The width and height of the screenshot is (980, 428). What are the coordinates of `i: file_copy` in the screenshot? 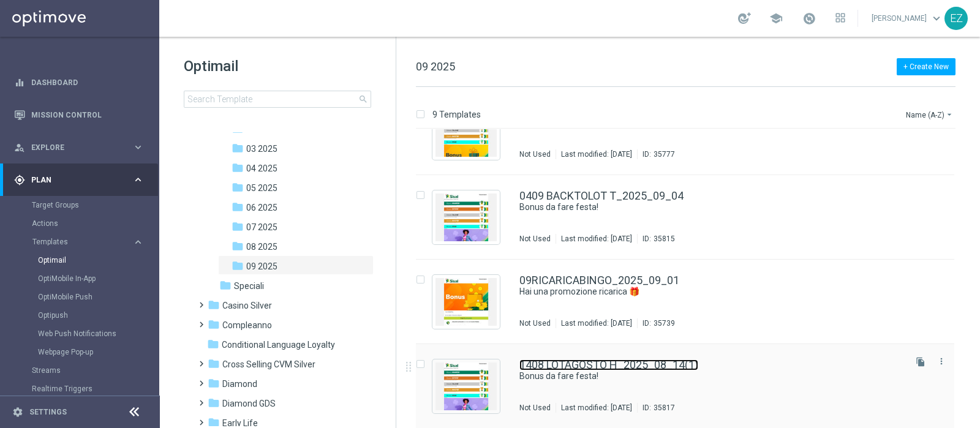 It's located at (920, 362).